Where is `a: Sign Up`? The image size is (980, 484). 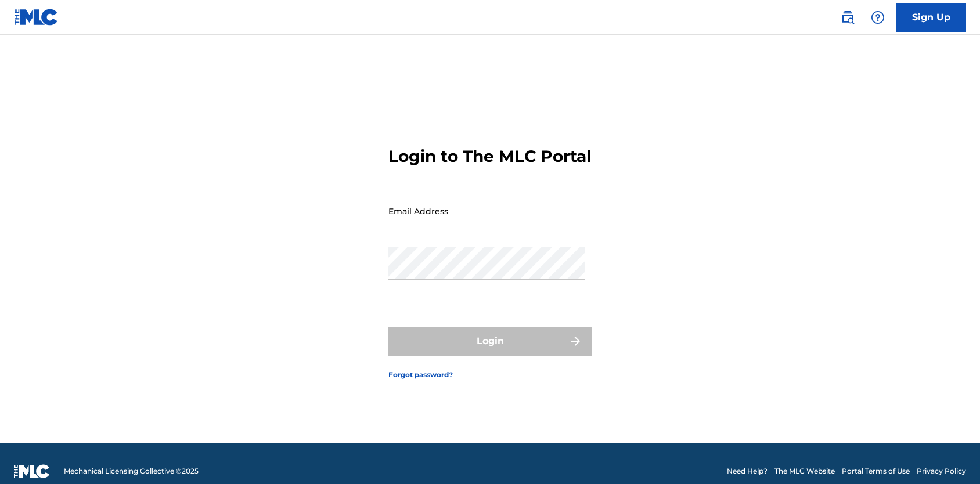
a: Sign Up is located at coordinates (931, 17).